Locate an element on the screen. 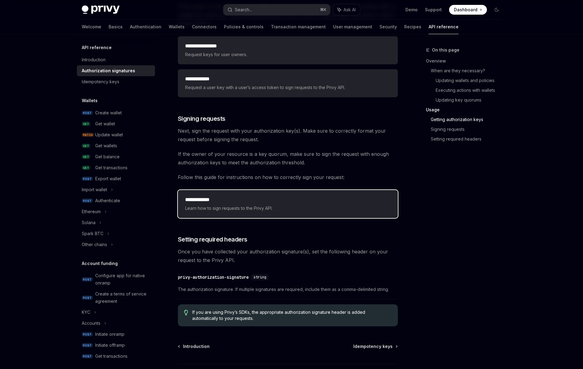 The width and height of the screenshot is (583, 369). div: Introduction is located at coordinates (94, 60).